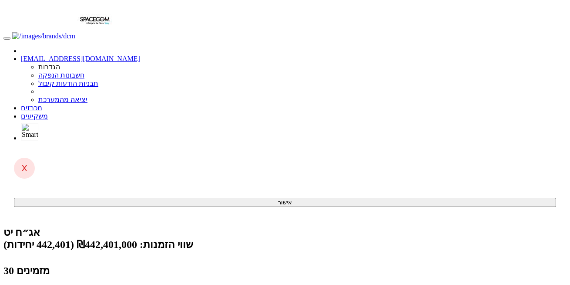 The image size is (570, 285). I want to click on a: מכרזים, so click(31, 107).